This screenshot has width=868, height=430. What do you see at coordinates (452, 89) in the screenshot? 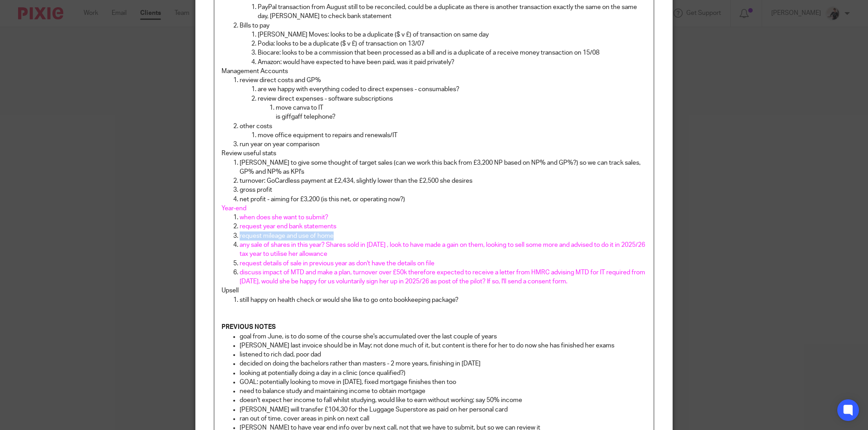
I see `p: are we happy with everything coded to direct expenses - consumables?` at bounding box center [452, 89].